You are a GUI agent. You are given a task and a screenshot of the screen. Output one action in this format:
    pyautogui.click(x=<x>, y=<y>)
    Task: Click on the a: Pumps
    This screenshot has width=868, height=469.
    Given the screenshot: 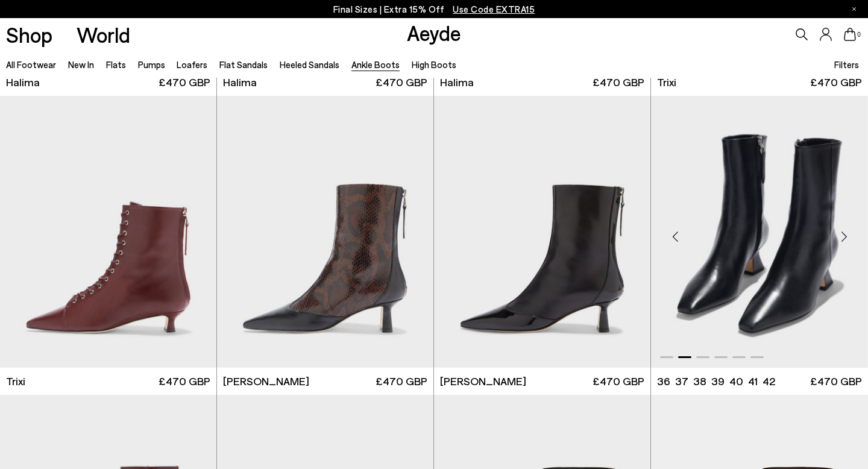 What is the action you would take?
    pyautogui.click(x=152, y=64)
    